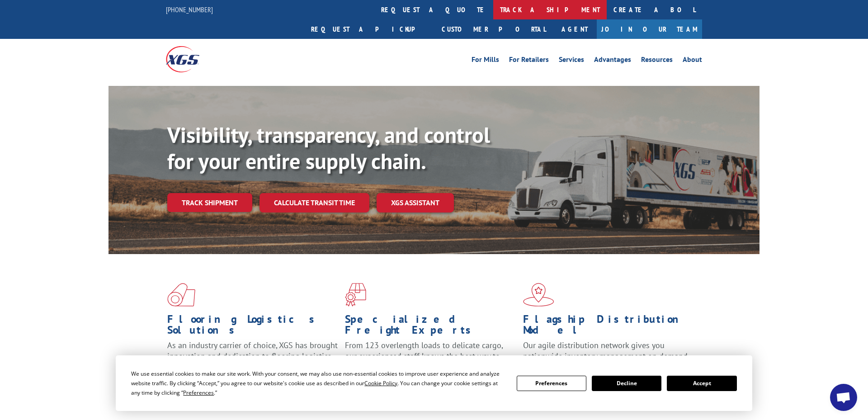  What do you see at coordinates (692, 61) in the screenshot?
I see `a: About` at bounding box center [692, 61].